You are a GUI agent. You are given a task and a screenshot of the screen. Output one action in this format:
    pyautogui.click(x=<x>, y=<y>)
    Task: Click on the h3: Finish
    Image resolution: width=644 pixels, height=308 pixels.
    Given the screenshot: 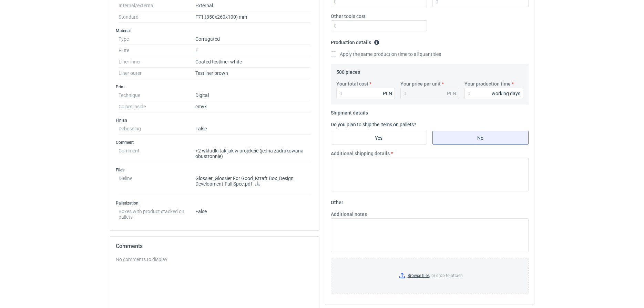 What is the action you would take?
    pyautogui.click(x=215, y=120)
    